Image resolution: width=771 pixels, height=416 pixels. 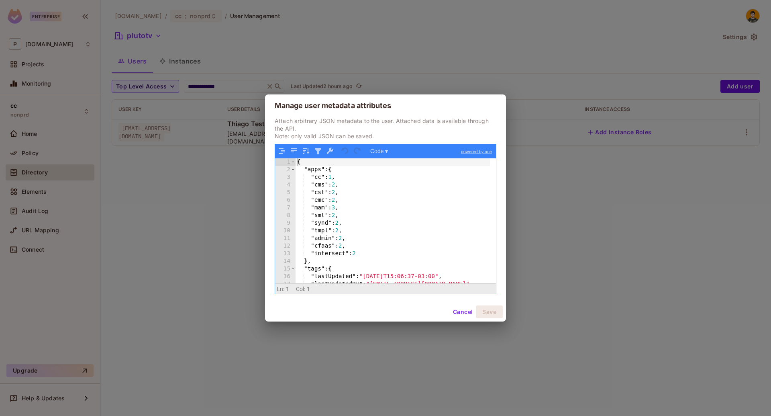 What do you see at coordinates (285, 253) in the screenshot?
I see `div: 13` at bounding box center [285, 253].